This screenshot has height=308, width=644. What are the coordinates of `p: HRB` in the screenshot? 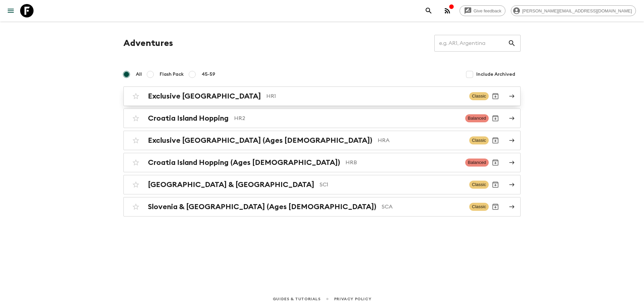 It's located at (403, 163).